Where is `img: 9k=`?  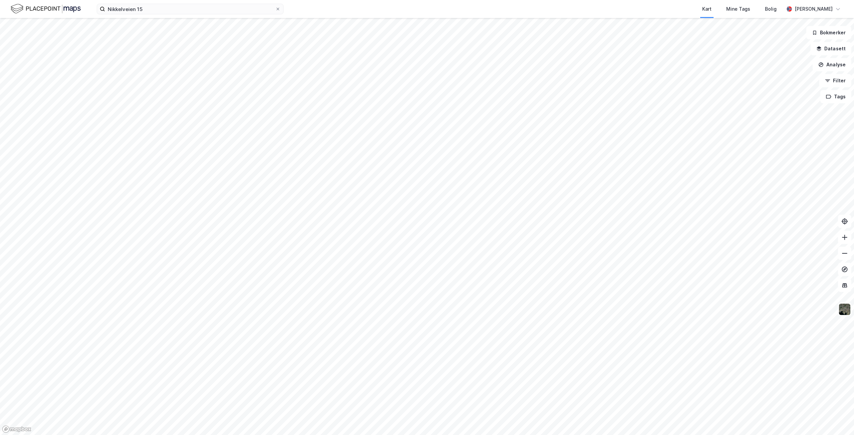
img: 9k= is located at coordinates (845, 310).